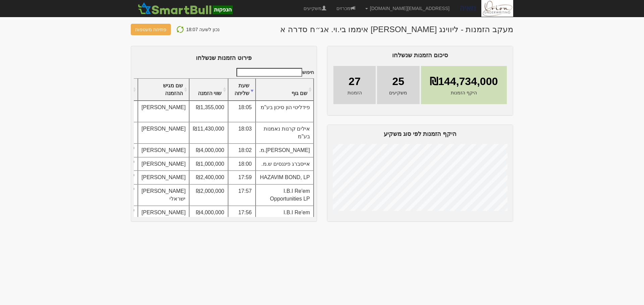  I want to click on td: HAZAVIM BOND, LP, so click(285, 178).